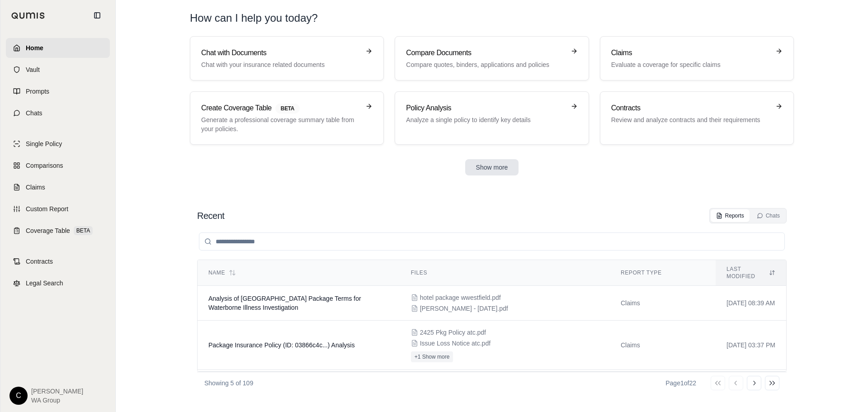 The width and height of the screenshot is (868, 412). What do you see at coordinates (58, 187) in the screenshot?
I see `a: Claims` at bounding box center [58, 187].